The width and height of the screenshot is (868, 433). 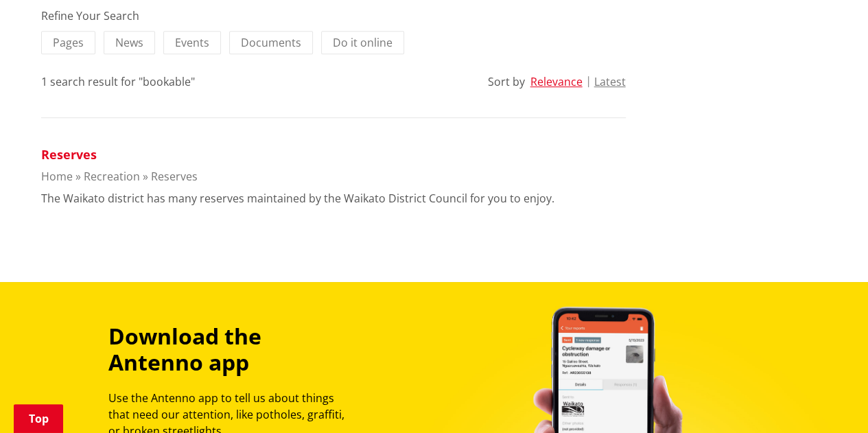 I want to click on span: Documents, so click(x=271, y=42).